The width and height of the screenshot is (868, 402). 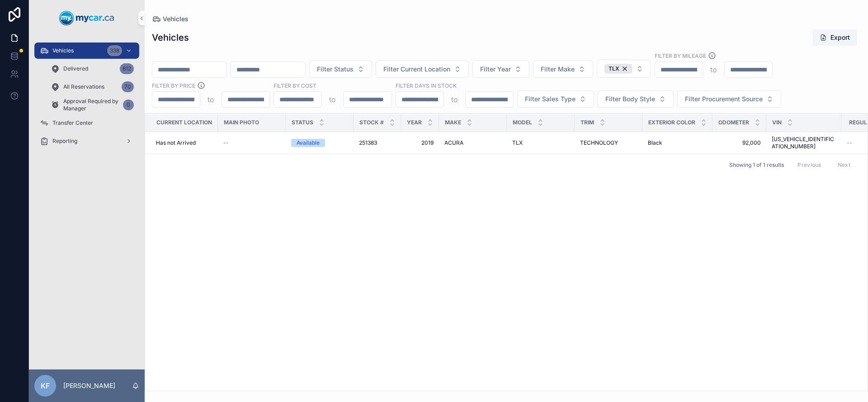 What do you see at coordinates (454, 143) in the screenshot?
I see `span: ACURA` at bounding box center [454, 143].